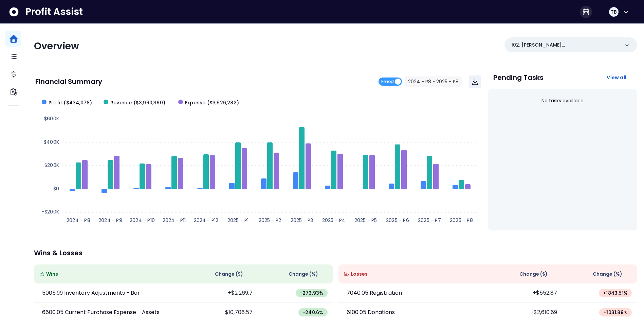 This screenshot has height=327, width=644. Describe the element at coordinates (138, 103) in the screenshot. I see `span: Revenue ($3,960,360)` at that location.